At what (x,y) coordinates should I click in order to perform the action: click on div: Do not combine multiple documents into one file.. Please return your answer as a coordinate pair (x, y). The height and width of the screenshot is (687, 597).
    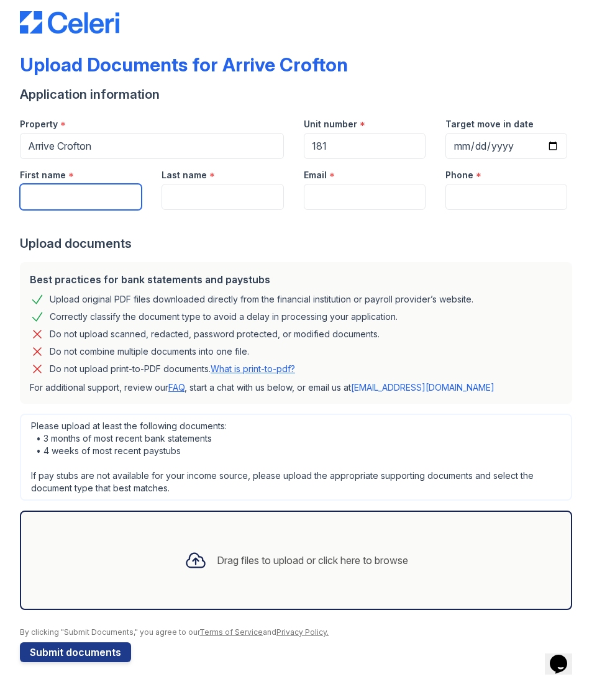
    Looking at the image, I should click on (149, 352).